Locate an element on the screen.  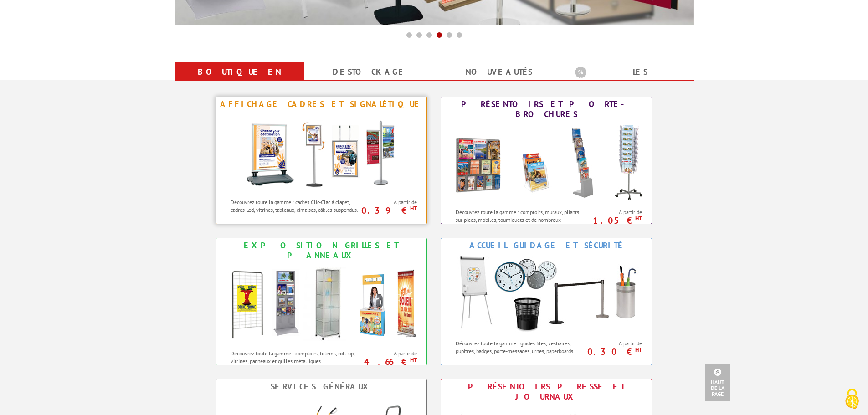
img: Accueil Guidage et Sécurité is located at coordinates (547, 294).